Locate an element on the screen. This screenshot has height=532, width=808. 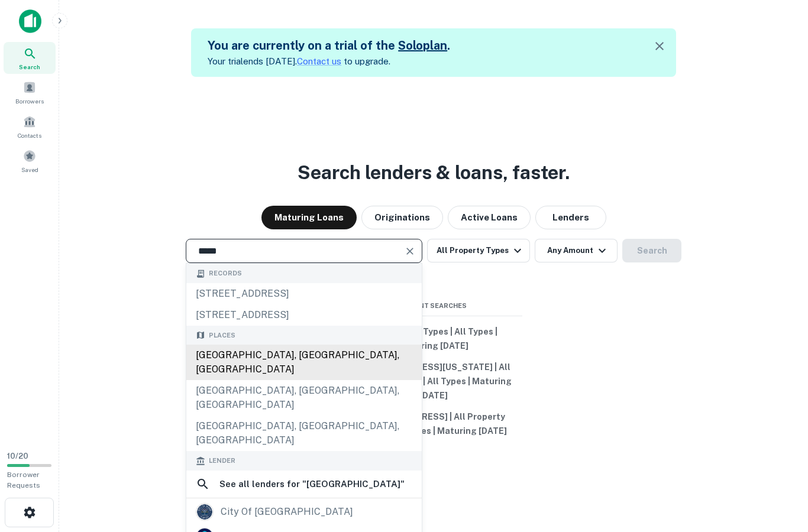
button: Active Loans is located at coordinates (489, 218).